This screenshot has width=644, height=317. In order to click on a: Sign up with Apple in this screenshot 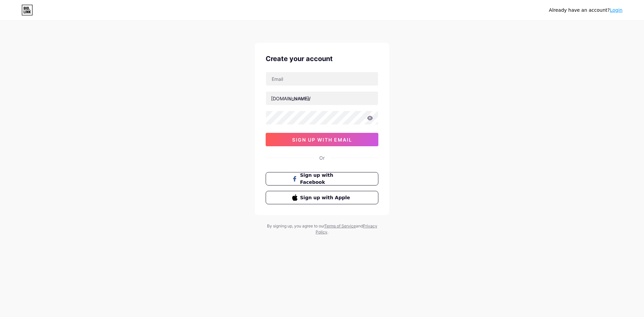, I will do `click(322, 198)`.